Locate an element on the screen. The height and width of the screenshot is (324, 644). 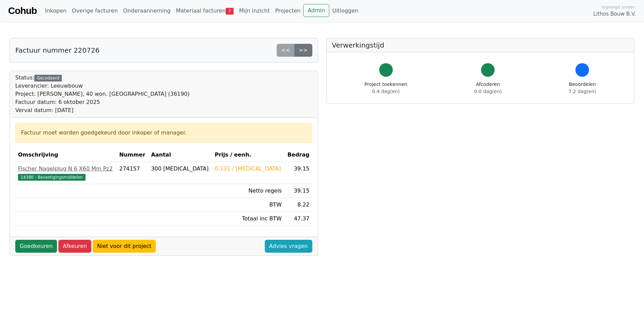
th: Bedrag is located at coordinates (298, 155).